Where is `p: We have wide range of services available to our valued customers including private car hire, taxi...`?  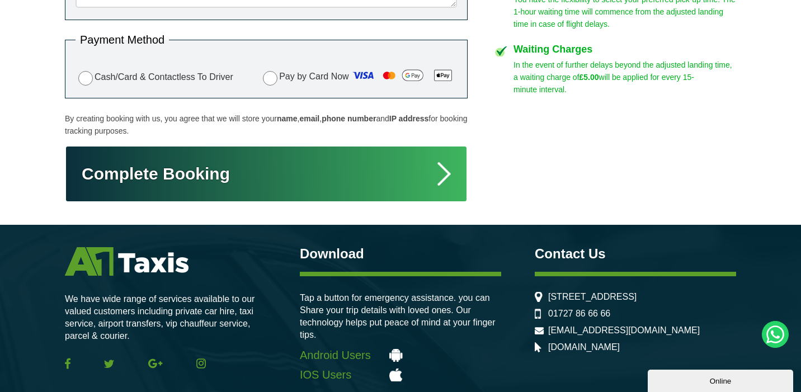
p: We have wide range of services available to our valued customers including private car hire, taxi... is located at coordinates (166, 318).